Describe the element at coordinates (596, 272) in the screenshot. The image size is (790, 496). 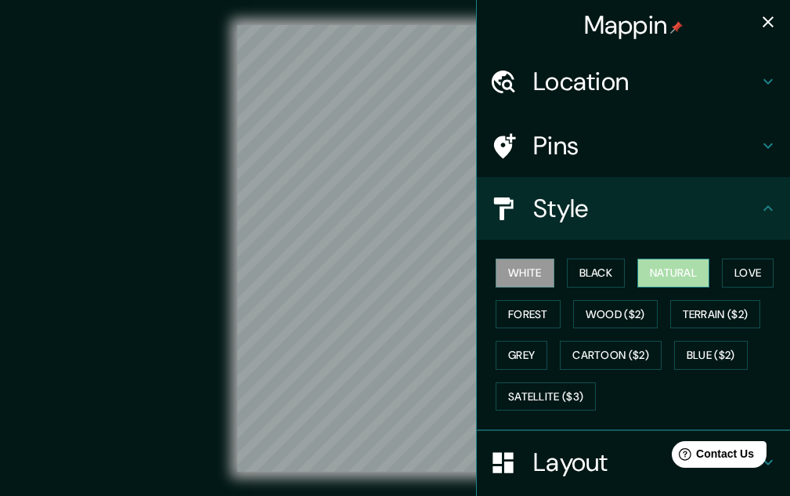
I see `button: Black` at that location.